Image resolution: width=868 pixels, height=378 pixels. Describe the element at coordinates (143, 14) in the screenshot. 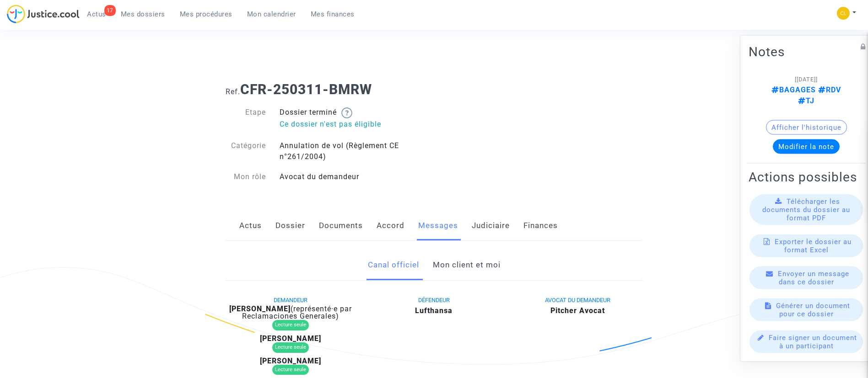

I see `a: Mes dossiers` at that location.